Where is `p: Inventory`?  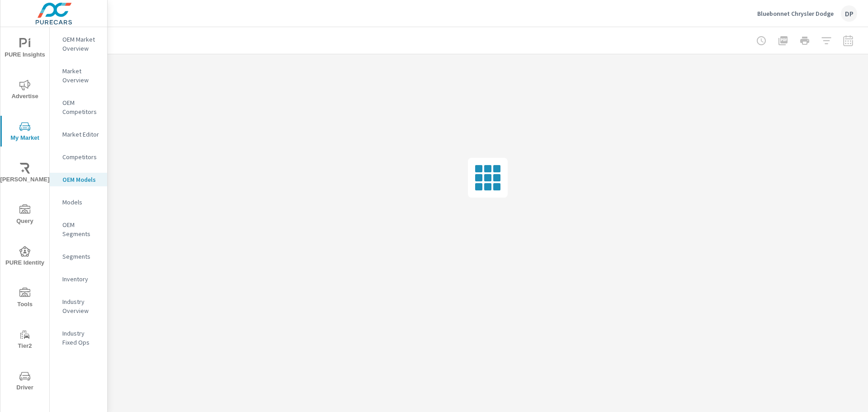 p: Inventory is located at coordinates (81, 278).